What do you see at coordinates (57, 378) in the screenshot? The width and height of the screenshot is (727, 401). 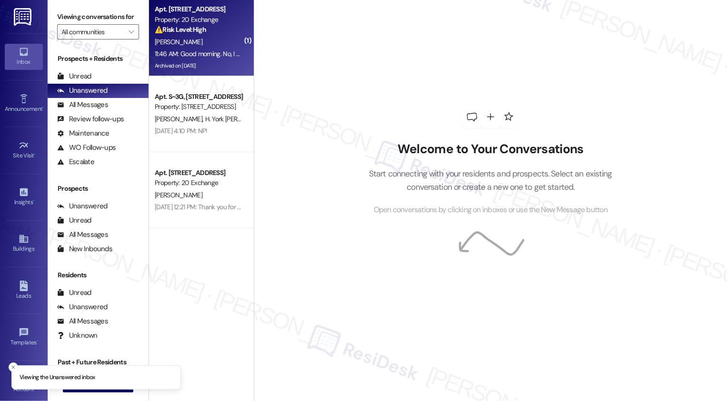 I see `p: Viewing the Unanswered inbox` at bounding box center [57, 378].